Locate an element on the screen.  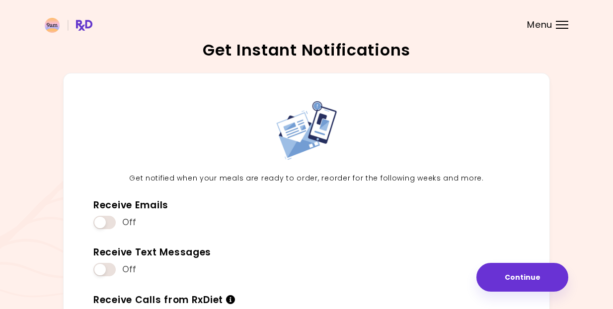
span: Menu is located at coordinates (539, 25).